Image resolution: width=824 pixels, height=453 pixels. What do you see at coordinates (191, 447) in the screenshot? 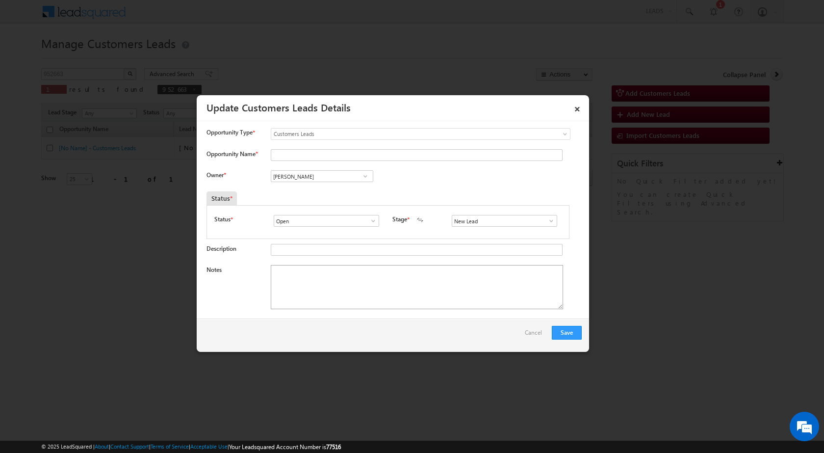
I see `span: © 2025 LeadSquared | | | | |` at bounding box center [191, 447].